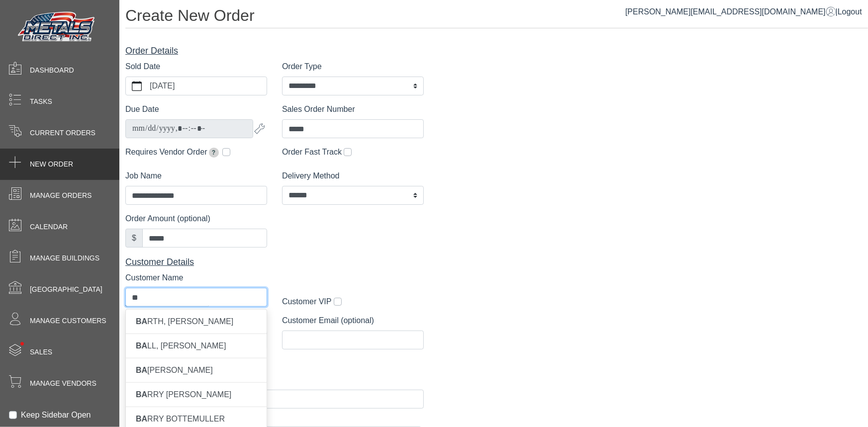  What do you see at coordinates (275, 51) in the screenshot?
I see `div: Order Details` at bounding box center [275, 51].